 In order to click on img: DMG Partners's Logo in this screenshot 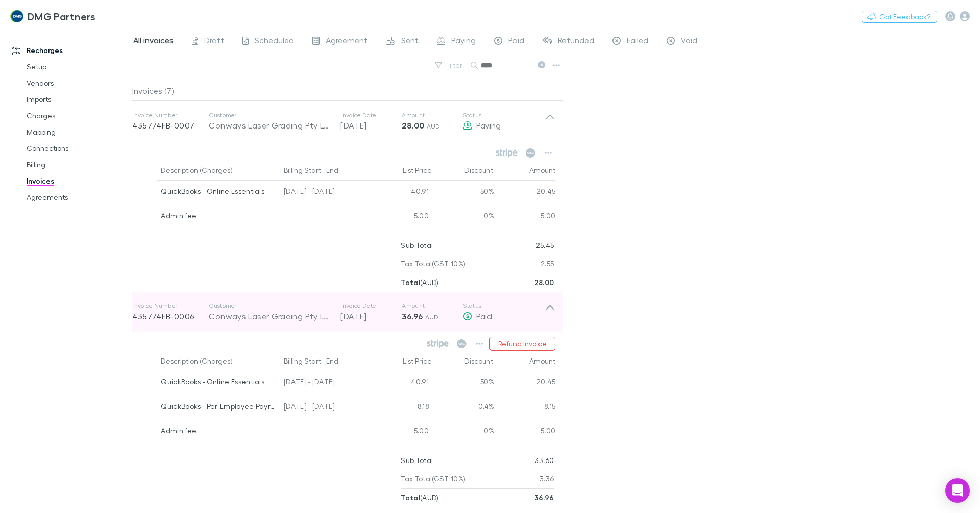, I will do `click(17, 16)`.